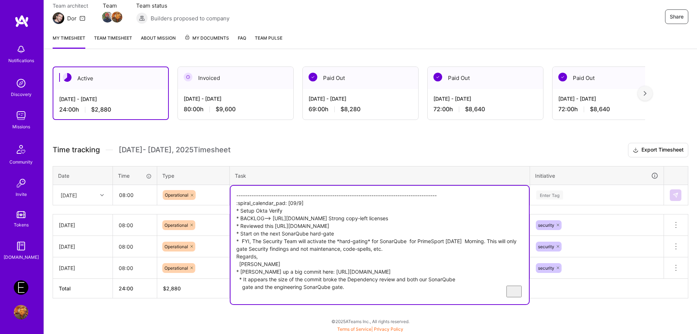  I want to click on span: $8,280, so click(350, 109).